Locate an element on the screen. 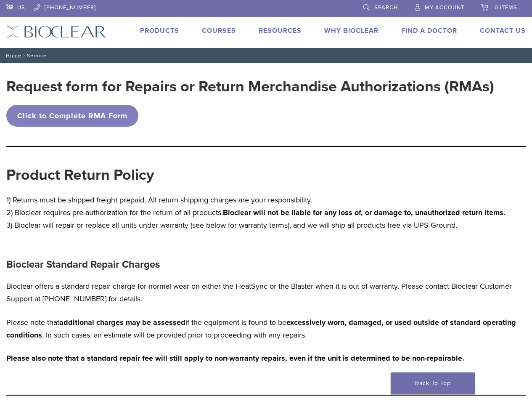  a: Courses is located at coordinates (219, 31).